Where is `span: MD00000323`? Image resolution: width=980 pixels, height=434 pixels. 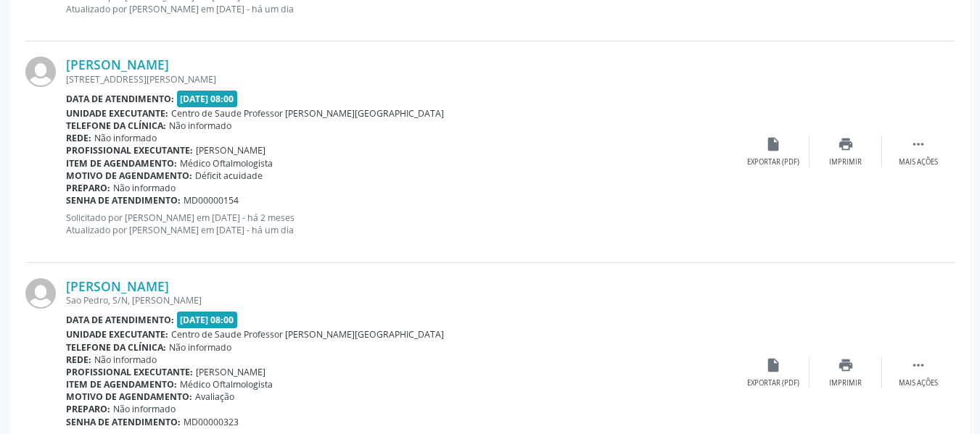
span: MD00000323 is located at coordinates (211, 422).